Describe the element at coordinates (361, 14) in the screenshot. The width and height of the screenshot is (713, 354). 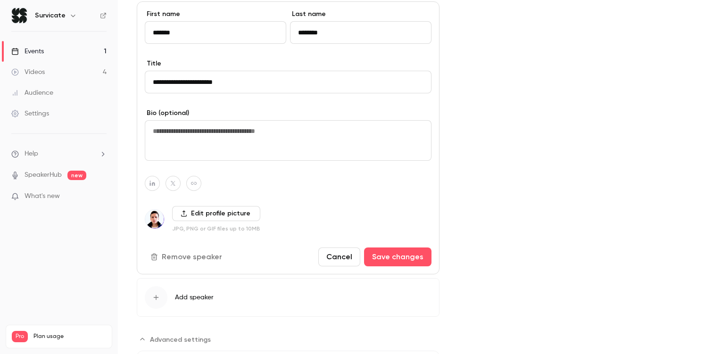
I see `label: Last name` at that location.